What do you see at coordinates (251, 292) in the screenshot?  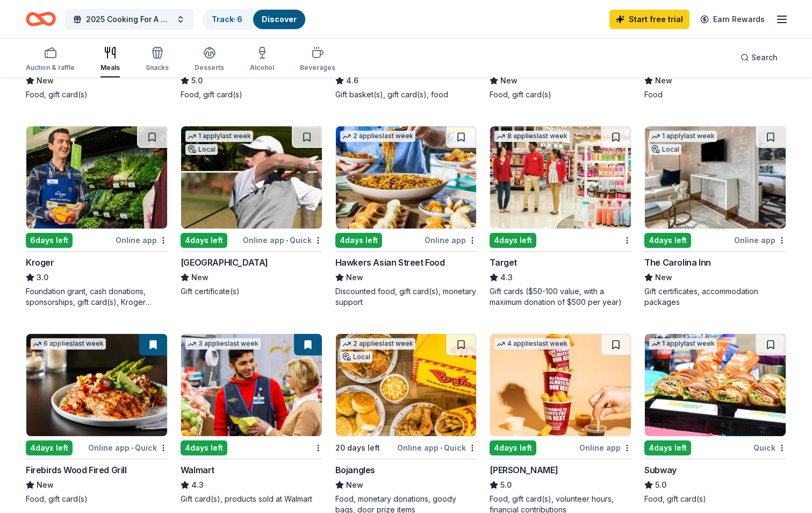 I see `div: Gift certificate(s)` at bounding box center [251, 292].